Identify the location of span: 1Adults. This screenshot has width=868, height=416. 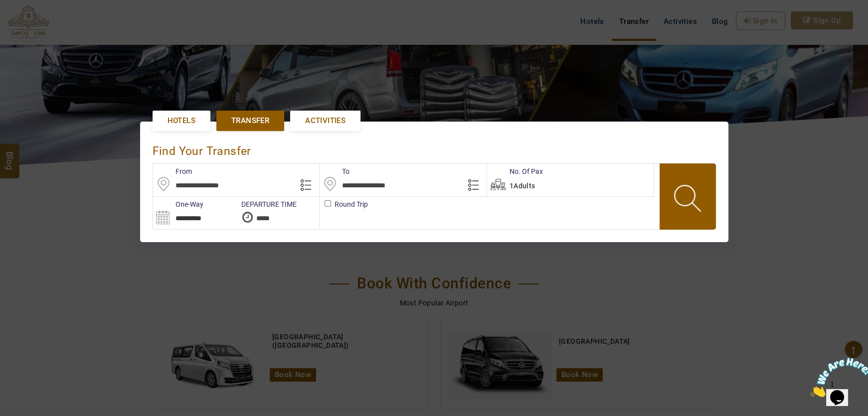
(522, 186).